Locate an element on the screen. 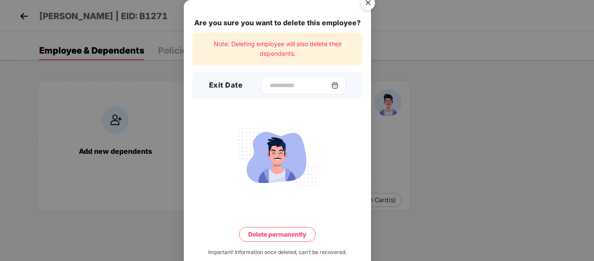 Image resolution: width=594 pixels, height=261 pixels. div: Note: Deleting employee will also delete their dependents. is located at coordinates (278, 49).